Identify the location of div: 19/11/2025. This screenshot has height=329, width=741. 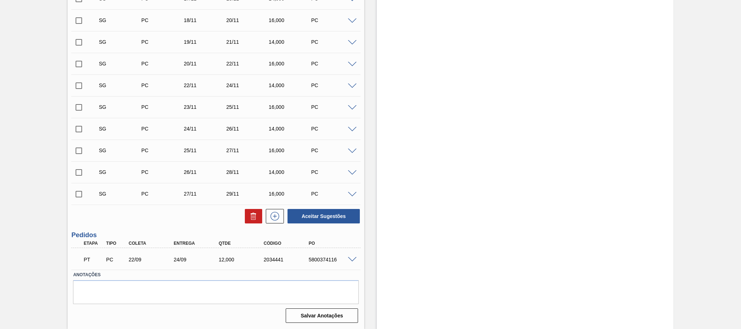
(206, 42).